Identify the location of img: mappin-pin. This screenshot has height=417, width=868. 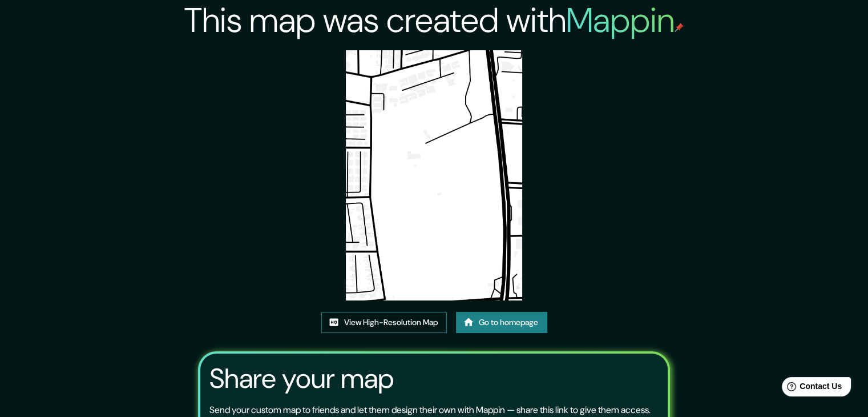
(679, 28).